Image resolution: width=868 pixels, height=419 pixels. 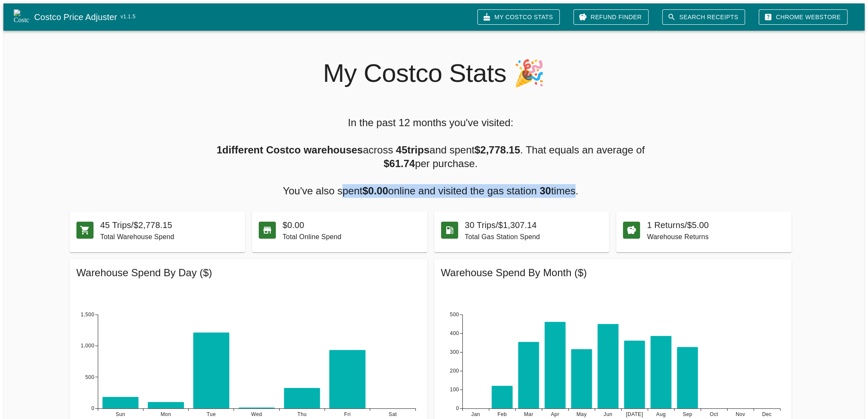 I want to click on h6: $0.00, so click(x=351, y=225).